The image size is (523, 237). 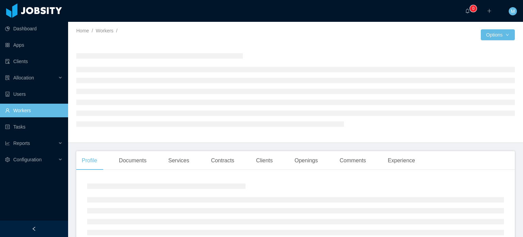 I want to click on div: Comments, so click(x=353, y=160).